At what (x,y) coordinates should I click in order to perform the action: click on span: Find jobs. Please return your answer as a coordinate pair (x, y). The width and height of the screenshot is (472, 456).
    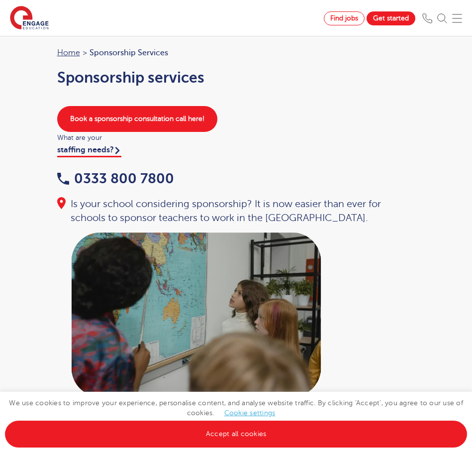
    Looking at the image, I should click on (344, 18).